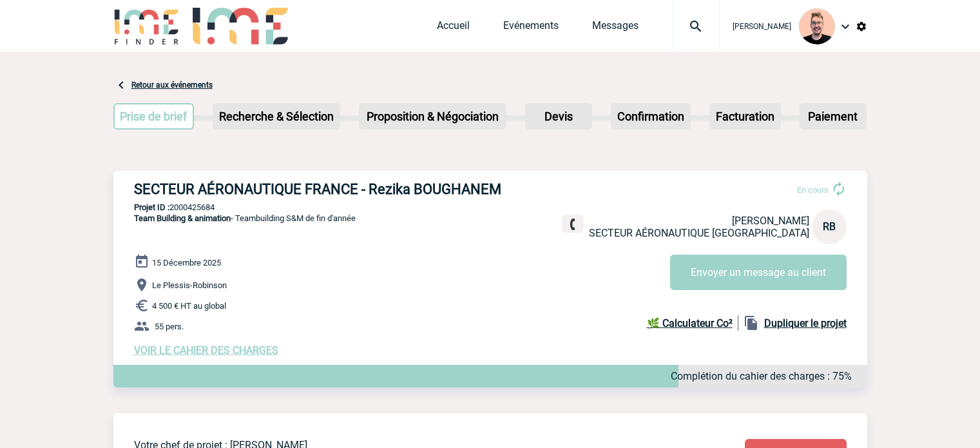 Image resolution: width=980 pixels, height=448 pixels. I want to click on p: Paiement, so click(834, 116).